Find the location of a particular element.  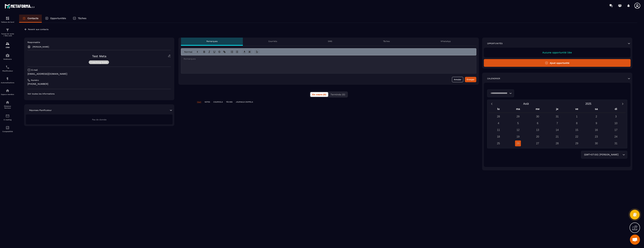

a: formationformationTableau de bord is located at coordinates (8, 20).